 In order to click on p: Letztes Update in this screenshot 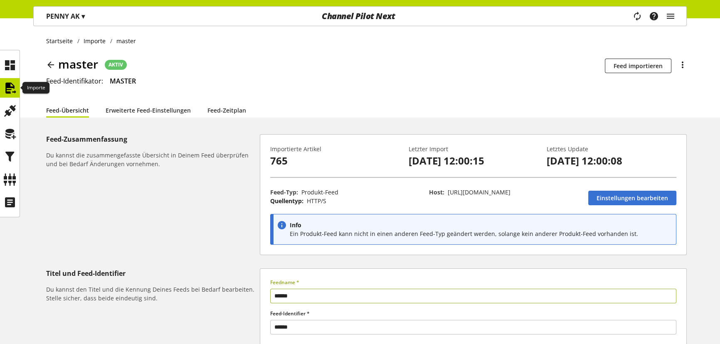, I will do `click(612, 149)`.